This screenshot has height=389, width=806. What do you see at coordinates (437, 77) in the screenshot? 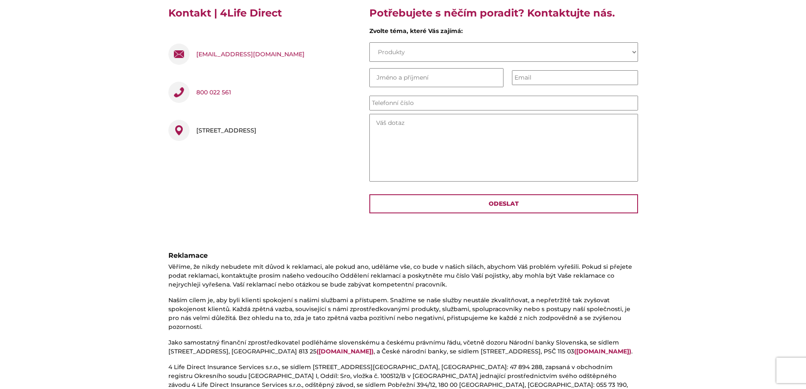
I see `input: Jméno a příjmení` at bounding box center [437, 77].